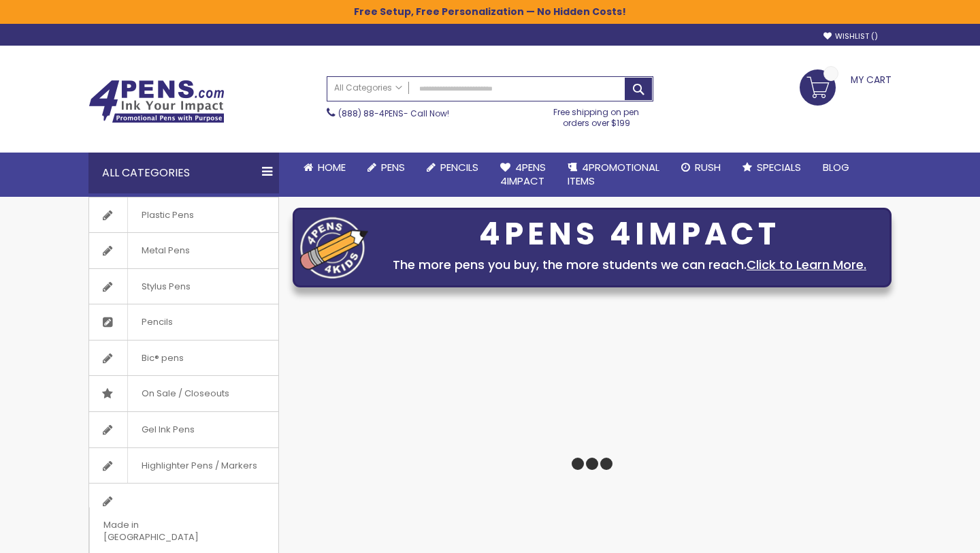 This screenshot has width=980, height=553. I want to click on a: Home, so click(324, 168).